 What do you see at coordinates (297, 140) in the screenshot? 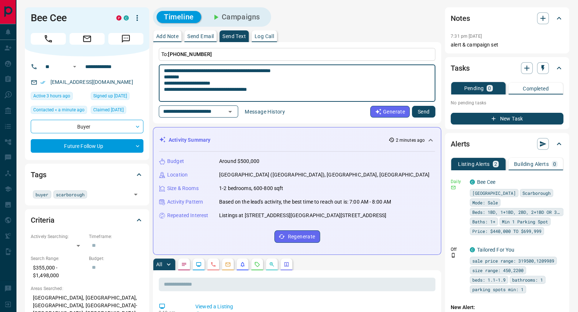
I see `div: Activity Summary2 minutes ago` at bounding box center [297, 140].